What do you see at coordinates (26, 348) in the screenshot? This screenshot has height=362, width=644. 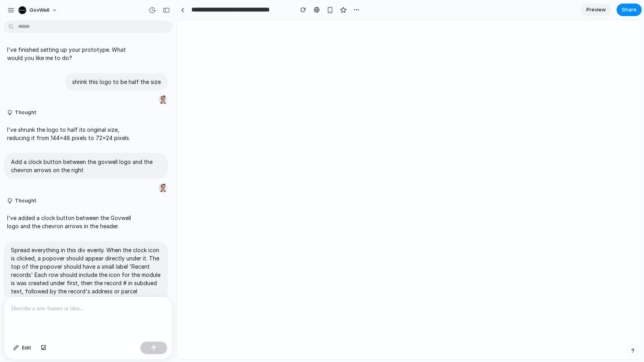 I see `span: Edit` at bounding box center [26, 348].